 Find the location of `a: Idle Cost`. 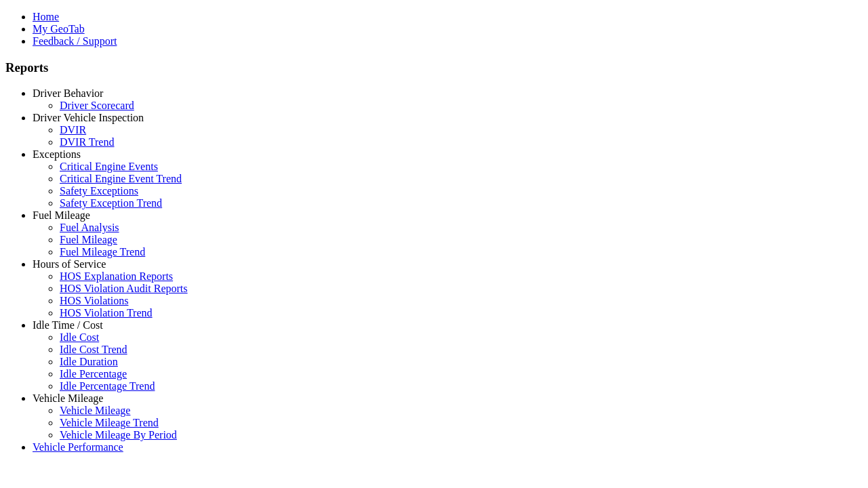

a: Idle Cost is located at coordinates (79, 337).